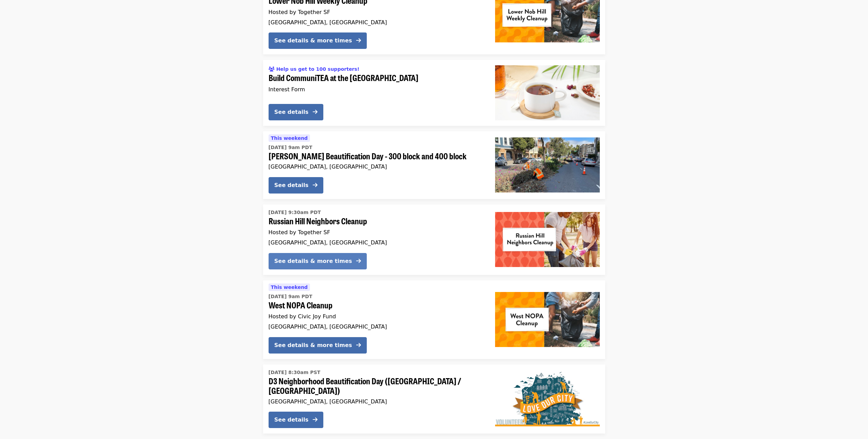  What do you see at coordinates (547, 240) in the screenshot?
I see `img: Russian Hill Neighbors Cleanup organized by Together SF` at bounding box center [547, 240].